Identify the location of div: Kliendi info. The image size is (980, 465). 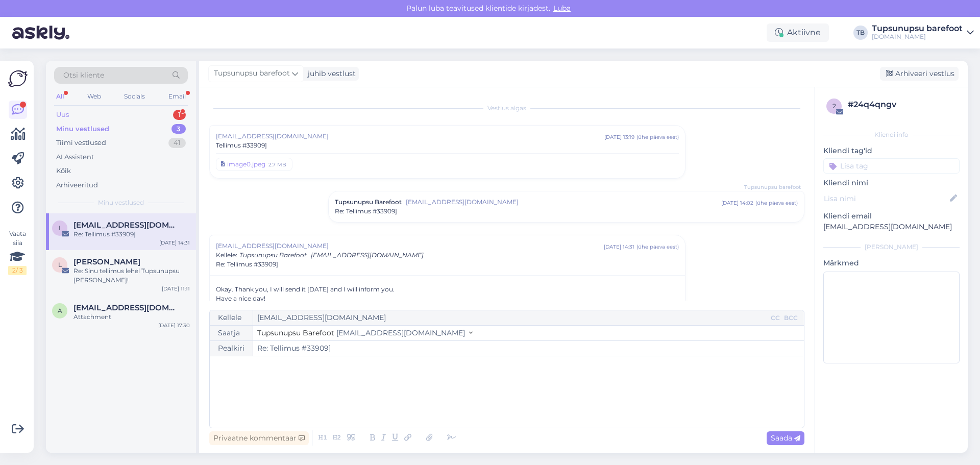
(891, 134).